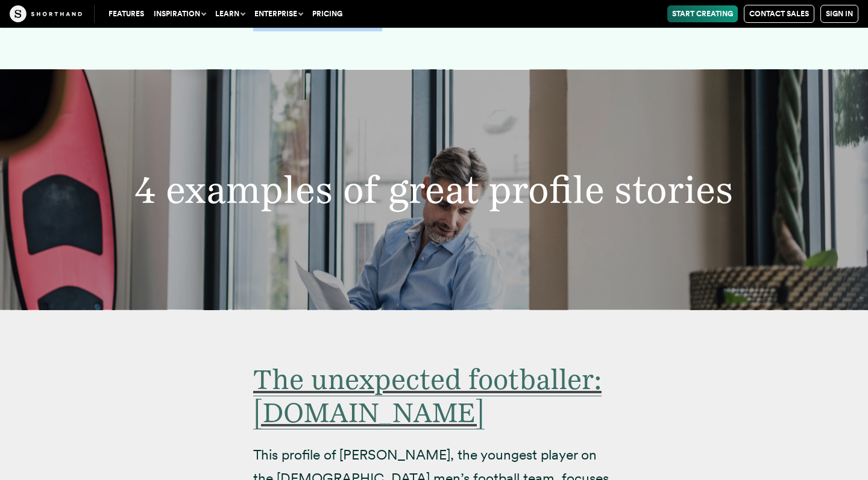 The image size is (868, 480). I want to click on button: Enterprise, so click(279, 14).